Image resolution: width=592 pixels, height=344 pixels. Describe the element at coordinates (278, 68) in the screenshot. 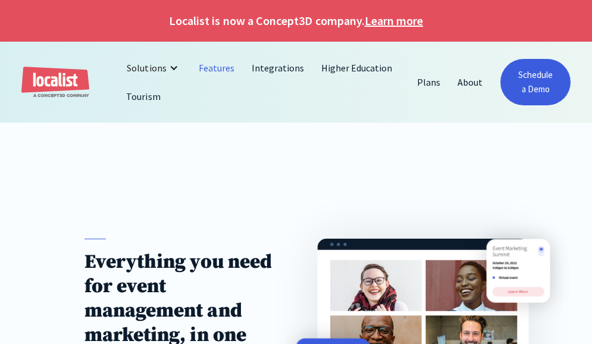

I see `a: Integrations` at that location.